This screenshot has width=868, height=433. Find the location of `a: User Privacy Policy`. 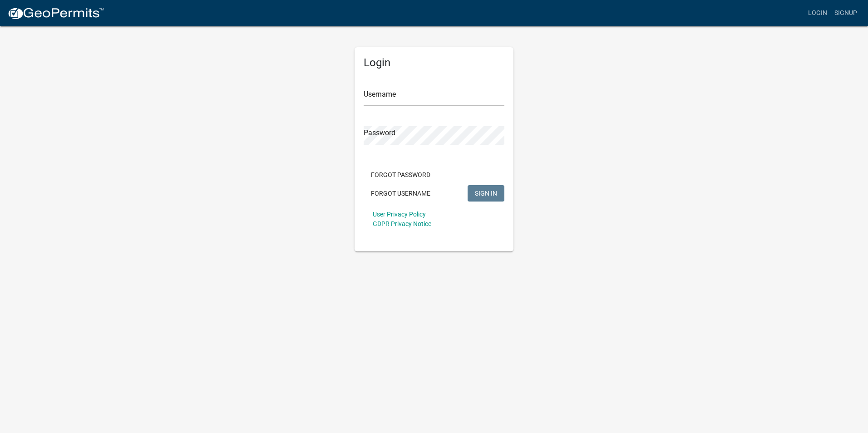

a: User Privacy Policy is located at coordinates (399, 214).